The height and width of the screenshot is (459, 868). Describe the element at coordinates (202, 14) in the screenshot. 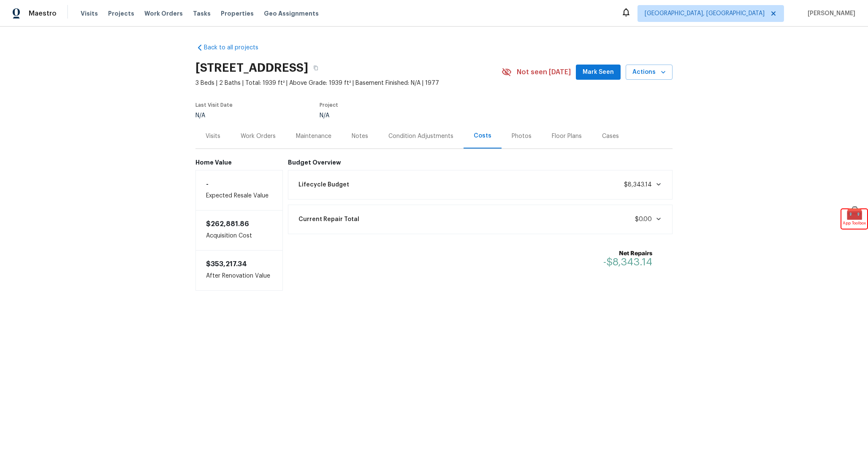

I see `span: Tasks` at that location.